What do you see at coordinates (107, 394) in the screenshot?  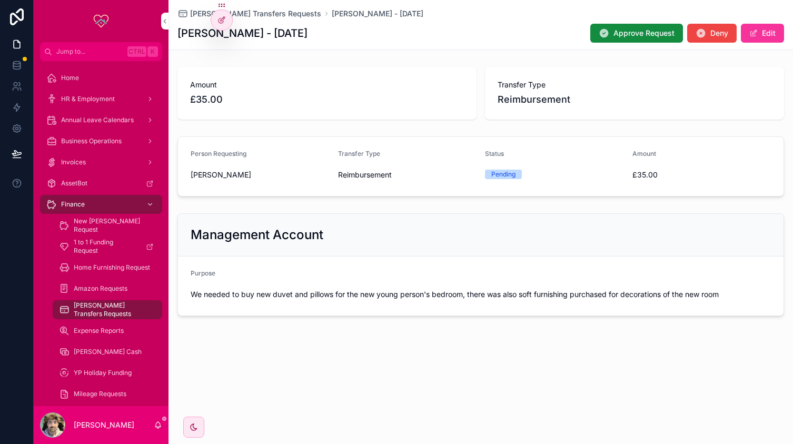 I see `a: Mileage Requests` at bounding box center [107, 394].